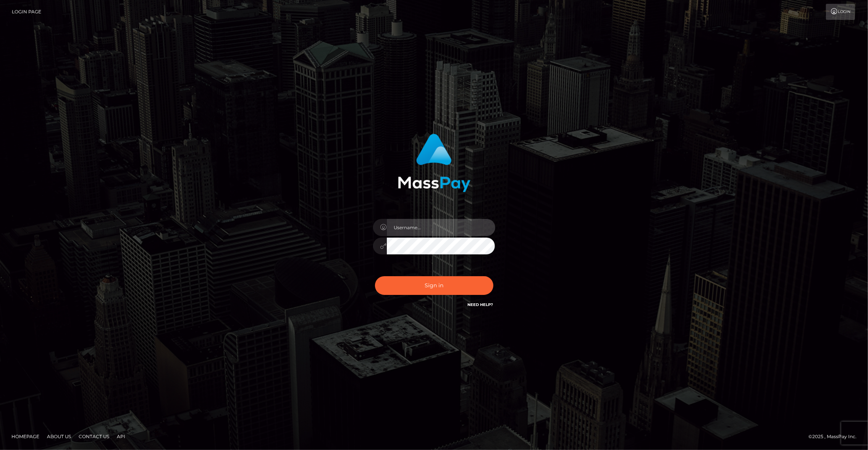  Describe the element at coordinates (59, 437) in the screenshot. I see `a: About Us` at that location.